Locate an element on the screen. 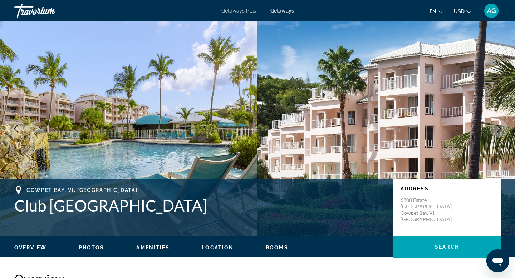 This screenshot has width=515, height=278. span: Getaways is located at coordinates (282, 11).